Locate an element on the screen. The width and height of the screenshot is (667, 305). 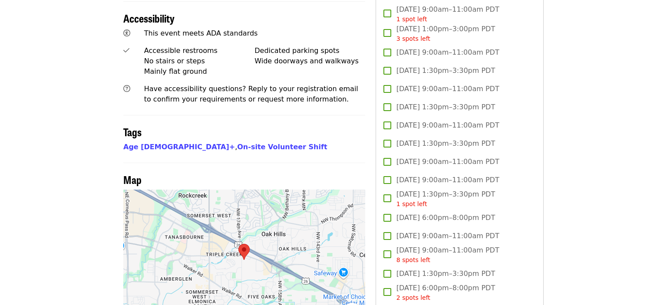
div: Dedicated parking spots is located at coordinates (309, 51).